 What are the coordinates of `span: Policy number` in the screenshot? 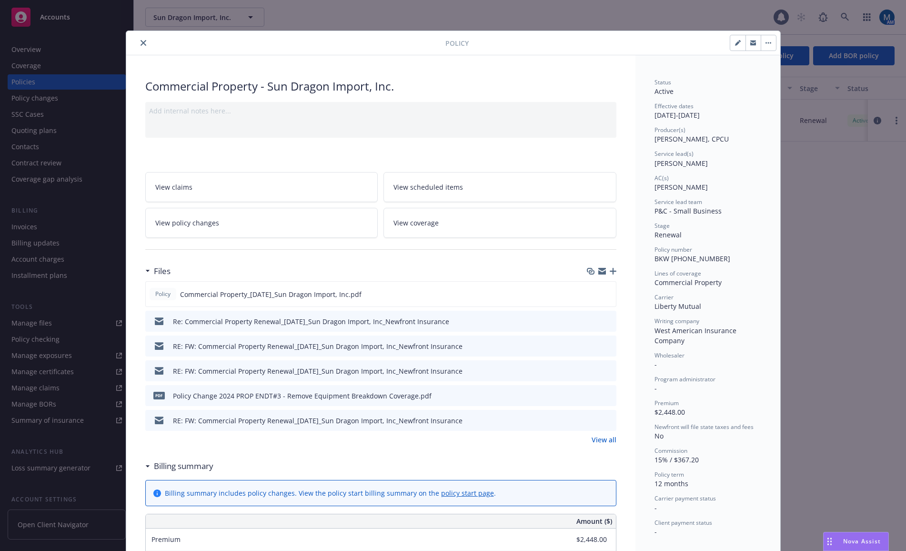 It's located at (673, 249).